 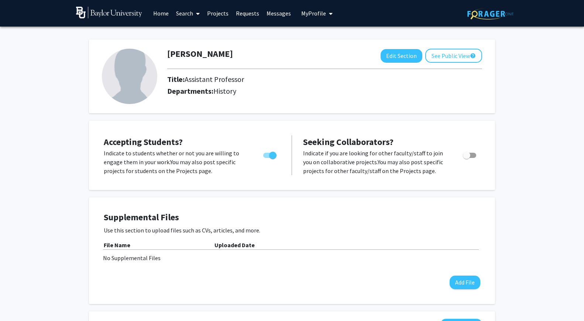 I want to click on img: Profile Picture, so click(x=130, y=76).